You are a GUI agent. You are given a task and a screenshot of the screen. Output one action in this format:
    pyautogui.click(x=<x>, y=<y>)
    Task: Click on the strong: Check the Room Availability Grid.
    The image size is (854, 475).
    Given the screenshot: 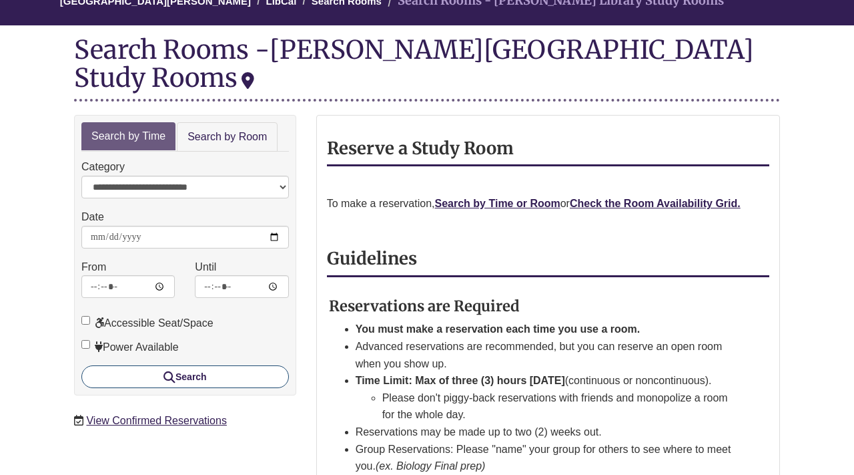 What is the action you would take?
    pyautogui.click(x=655, y=203)
    